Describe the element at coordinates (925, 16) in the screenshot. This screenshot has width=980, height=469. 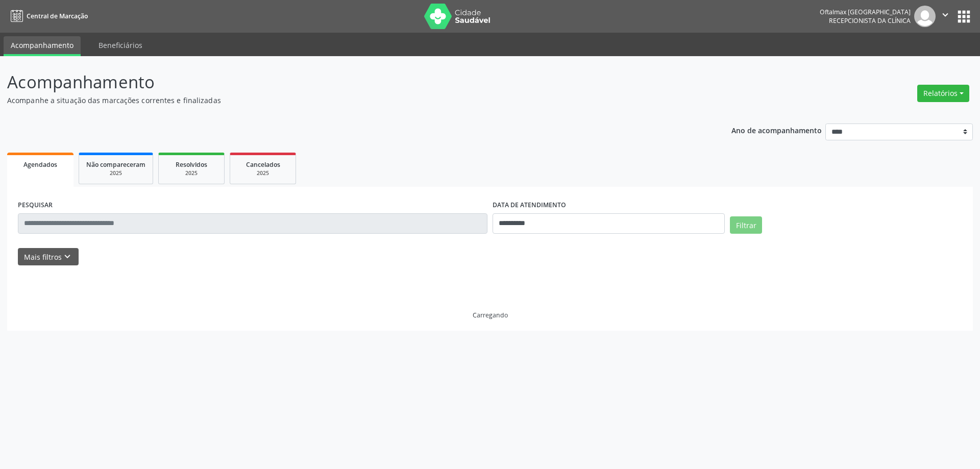
I see `img: img` at that location.